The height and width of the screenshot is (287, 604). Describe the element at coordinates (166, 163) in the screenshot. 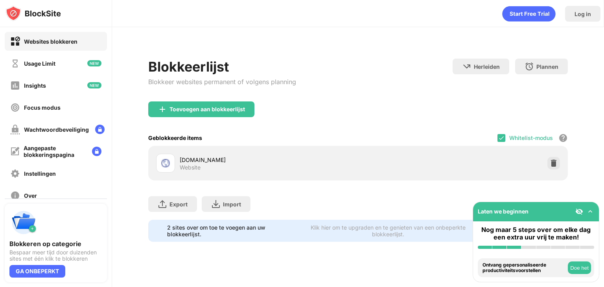

I see `img: favicons` at that location.